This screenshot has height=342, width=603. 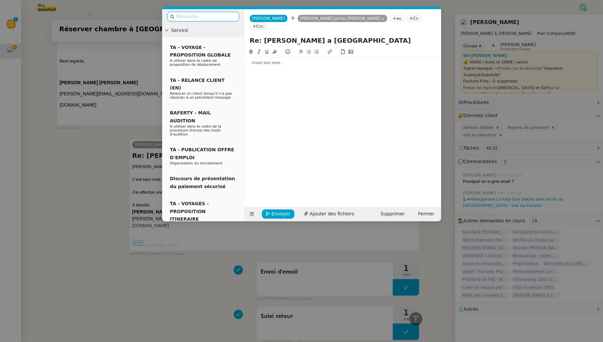 I want to click on span: TA - VOYAGE - PROPOSITION GLOBALE, so click(x=200, y=51).